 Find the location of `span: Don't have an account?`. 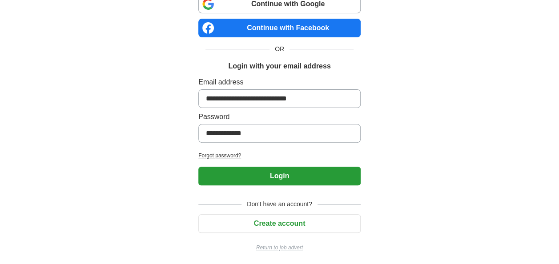

span: Don't have an account? is located at coordinates (279, 204).